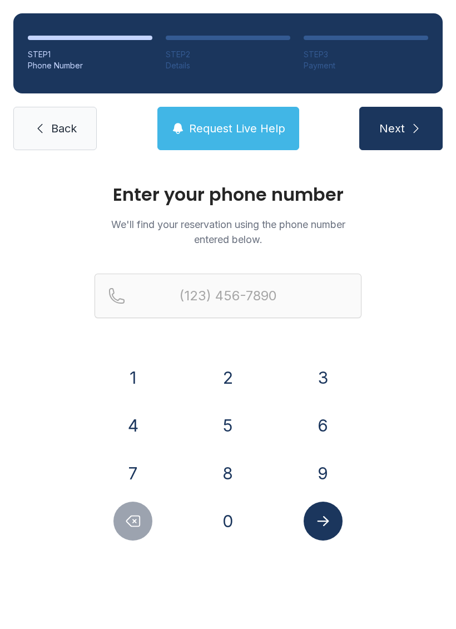 Image resolution: width=456 pixels, height=629 pixels. I want to click on div: STEP 2, so click(228, 54).